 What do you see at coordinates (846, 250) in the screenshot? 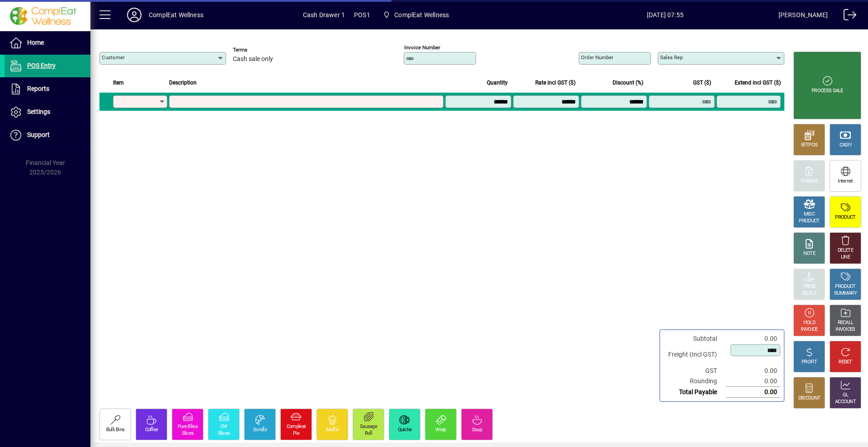
I see `div: DELETE` at bounding box center [846, 250].